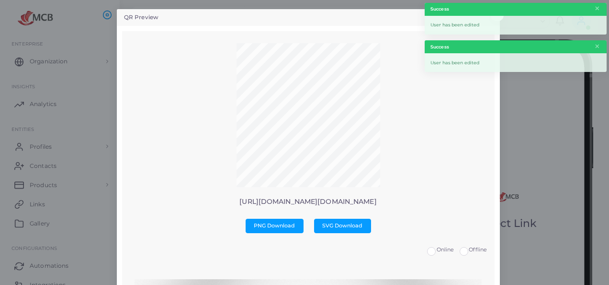 This screenshot has height=285, width=609. What do you see at coordinates (446, 249) in the screenshot?
I see `span: Online` at bounding box center [446, 249].